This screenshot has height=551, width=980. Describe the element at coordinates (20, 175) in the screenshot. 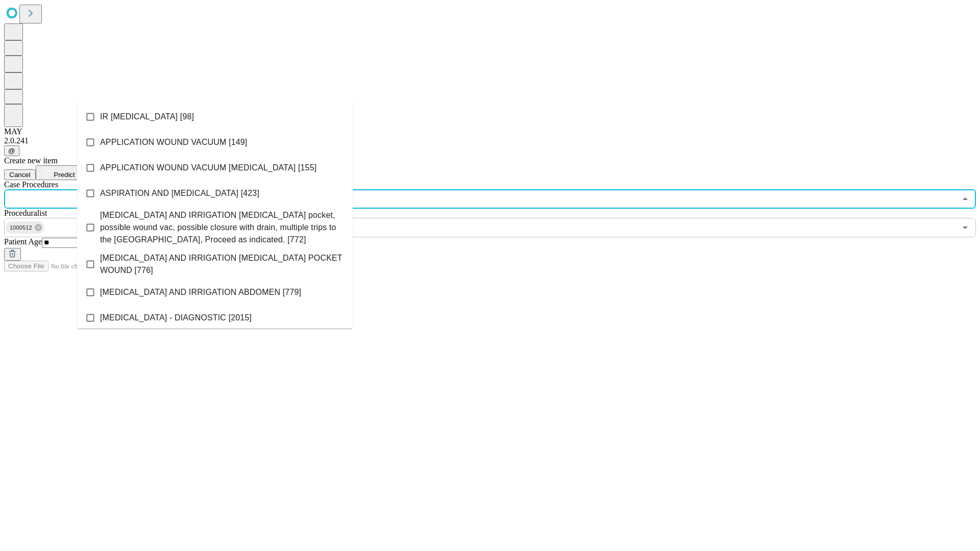

I see `button: Cancel` at that location.